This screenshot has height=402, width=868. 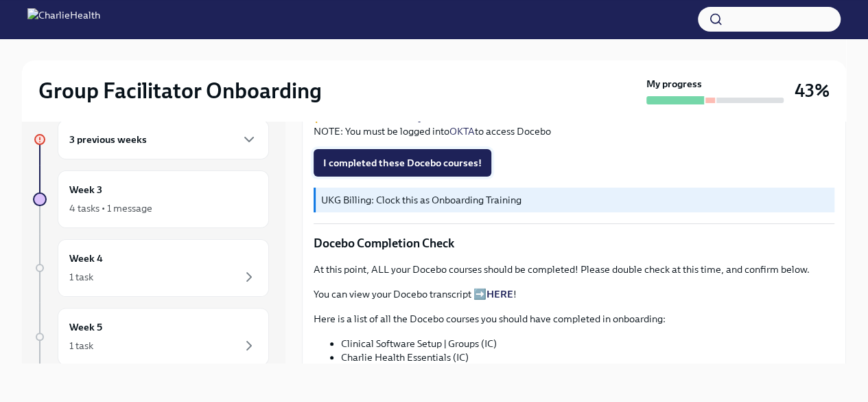 What do you see at coordinates (86, 190) in the screenshot?
I see `h6: Week 3` at bounding box center [86, 190].